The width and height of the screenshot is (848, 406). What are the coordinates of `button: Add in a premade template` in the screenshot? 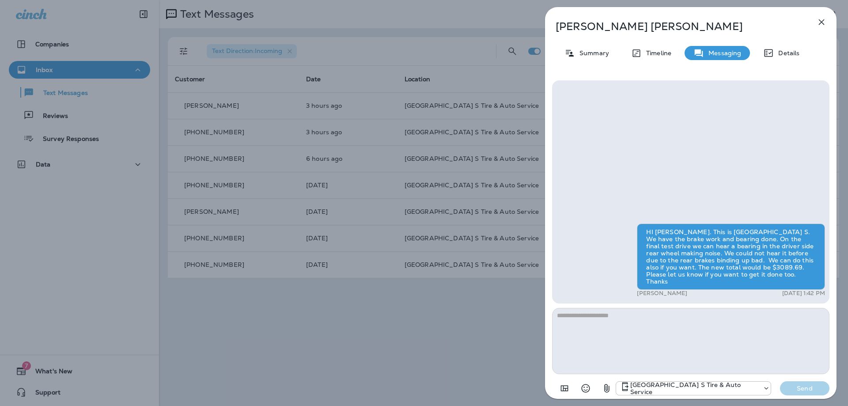 It's located at (564, 388).